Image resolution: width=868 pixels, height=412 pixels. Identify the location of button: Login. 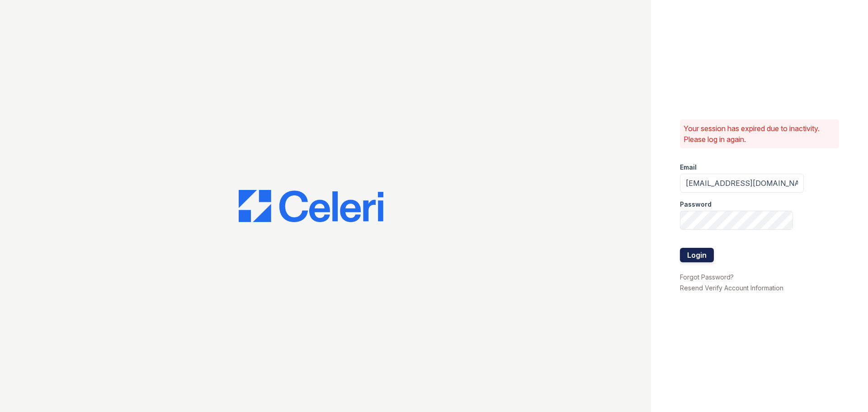
(697, 255).